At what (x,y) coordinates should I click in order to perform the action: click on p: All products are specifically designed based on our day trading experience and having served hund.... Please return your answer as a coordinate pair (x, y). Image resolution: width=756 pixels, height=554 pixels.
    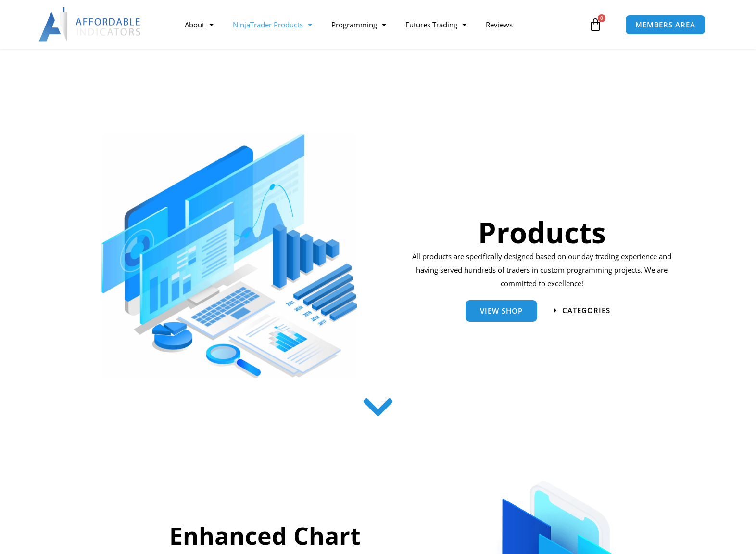
    Looking at the image, I should click on (541, 270).